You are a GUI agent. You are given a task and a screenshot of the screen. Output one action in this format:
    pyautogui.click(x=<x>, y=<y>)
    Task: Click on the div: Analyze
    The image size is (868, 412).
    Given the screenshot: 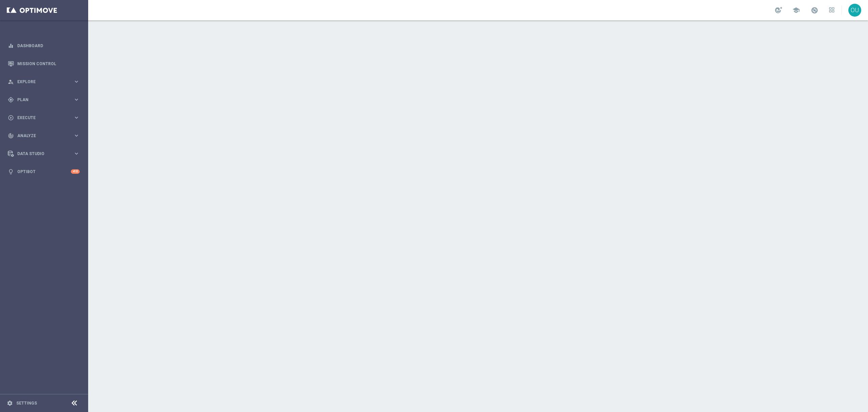 What is the action you would take?
    pyautogui.click(x=40, y=136)
    